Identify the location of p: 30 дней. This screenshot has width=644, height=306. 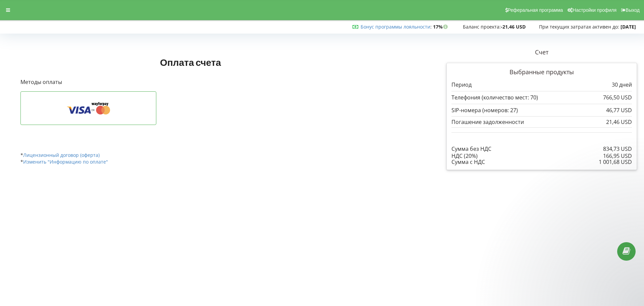
(622, 84).